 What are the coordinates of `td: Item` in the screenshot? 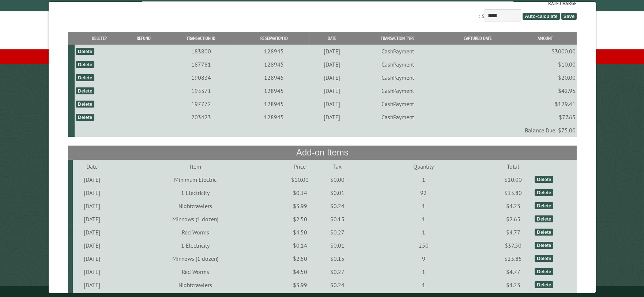 It's located at (195, 167).